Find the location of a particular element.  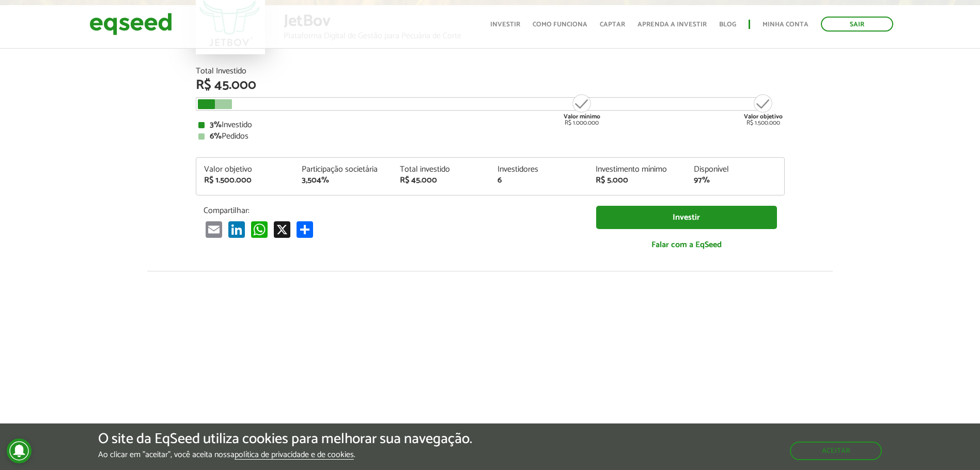

button: Aceitar is located at coordinates (836, 450).